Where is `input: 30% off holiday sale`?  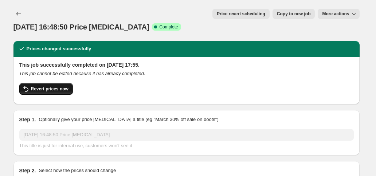
input: 30% off holiday sale is located at coordinates (187, 135).